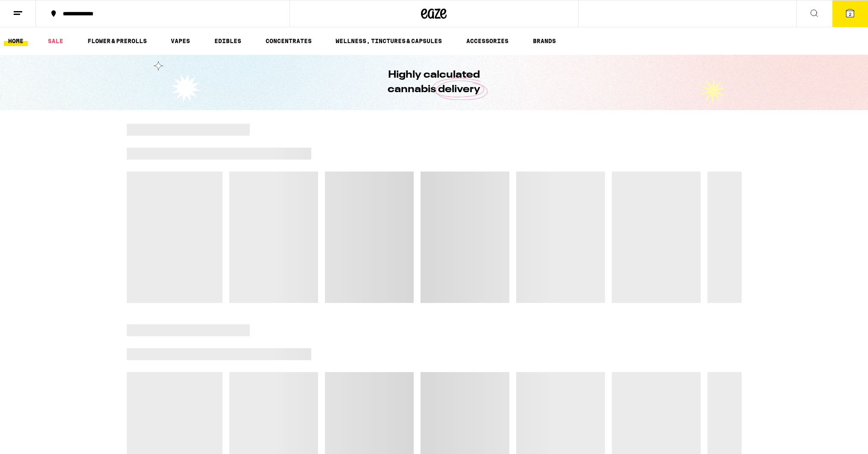  I want to click on a: SALE, so click(56, 41).